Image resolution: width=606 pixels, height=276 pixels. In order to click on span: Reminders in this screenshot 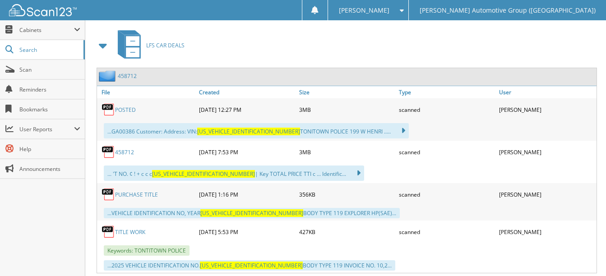, I will do `click(50, 89)`.